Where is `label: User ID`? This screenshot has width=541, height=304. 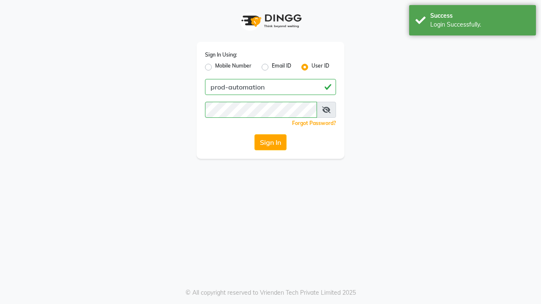 label: User ID is located at coordinates (320, 67).